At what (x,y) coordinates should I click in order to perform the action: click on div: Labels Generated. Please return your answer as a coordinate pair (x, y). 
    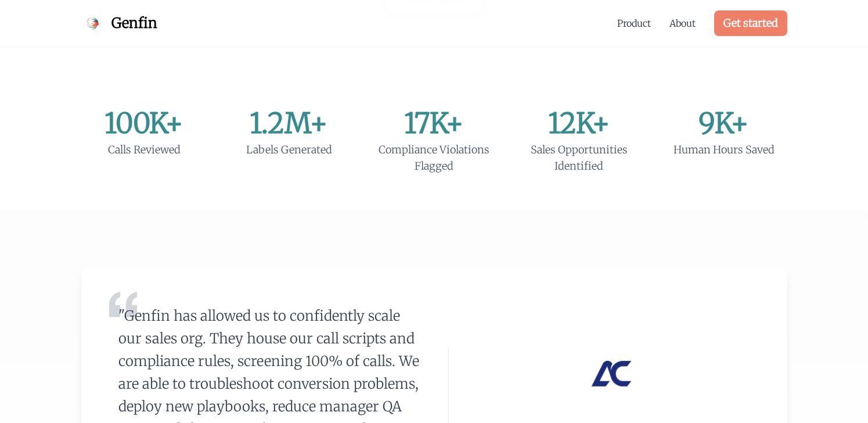
    Looking at the image, I should click on (289, 150).